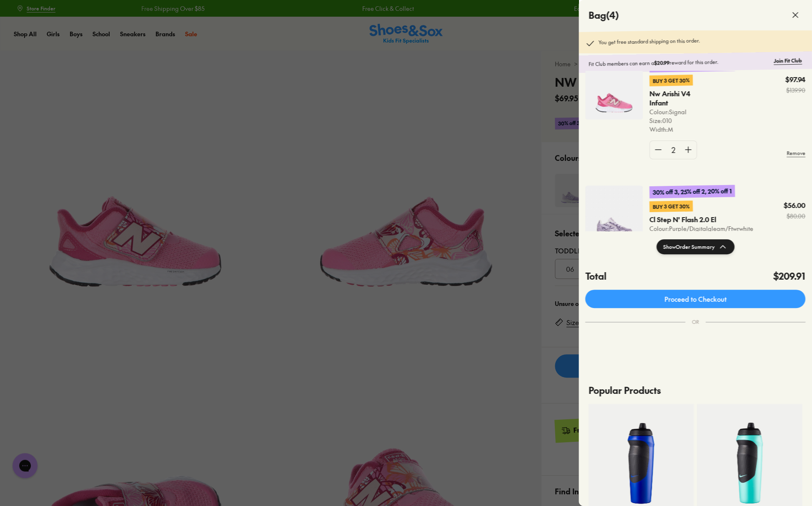  What do you see at coordinates (795, 205) in the screenshot?
I see `p: $56.00` at bounding box center [795, 205].